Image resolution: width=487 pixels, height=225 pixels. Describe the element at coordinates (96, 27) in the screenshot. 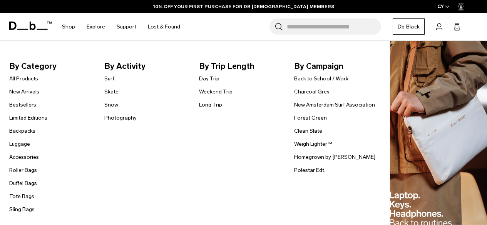

I see `a: Explore` at that location.